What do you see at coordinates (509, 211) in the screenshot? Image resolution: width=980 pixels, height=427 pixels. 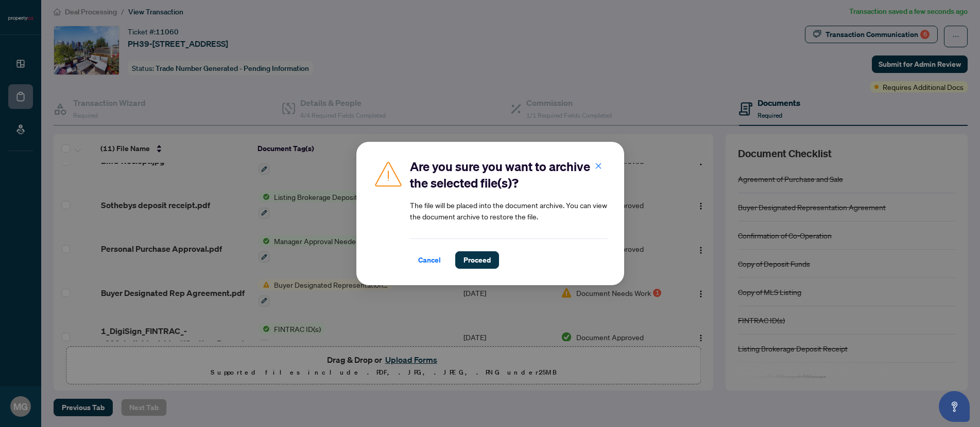 I see `article: The file will be placed into the document archive. You can view the document archive to restore t...` at bounding box center [509, 211].